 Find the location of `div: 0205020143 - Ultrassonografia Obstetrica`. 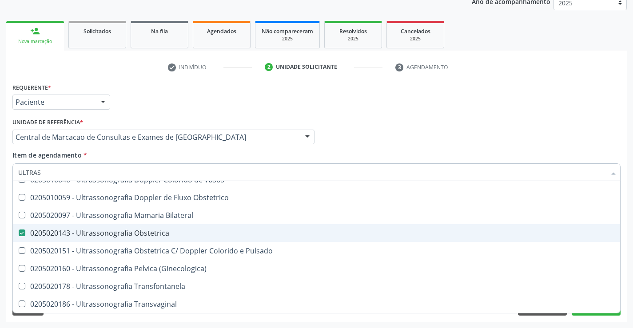

div: 0205020143 - Ultrassonografia Obstetrica is located at coordinates (316, 233).